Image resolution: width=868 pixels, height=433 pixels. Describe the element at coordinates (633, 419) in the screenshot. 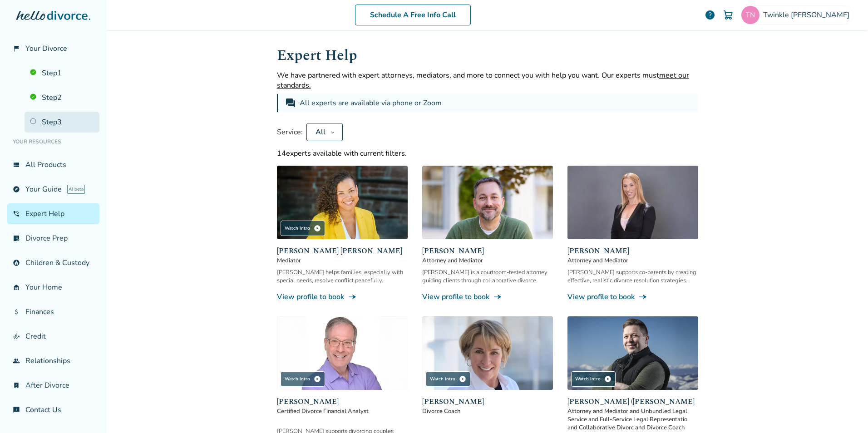

I see `span: Attorney and Mediator and Unbundled Legal Service and Full-Service Legal Representatio and Collab...` at that location.